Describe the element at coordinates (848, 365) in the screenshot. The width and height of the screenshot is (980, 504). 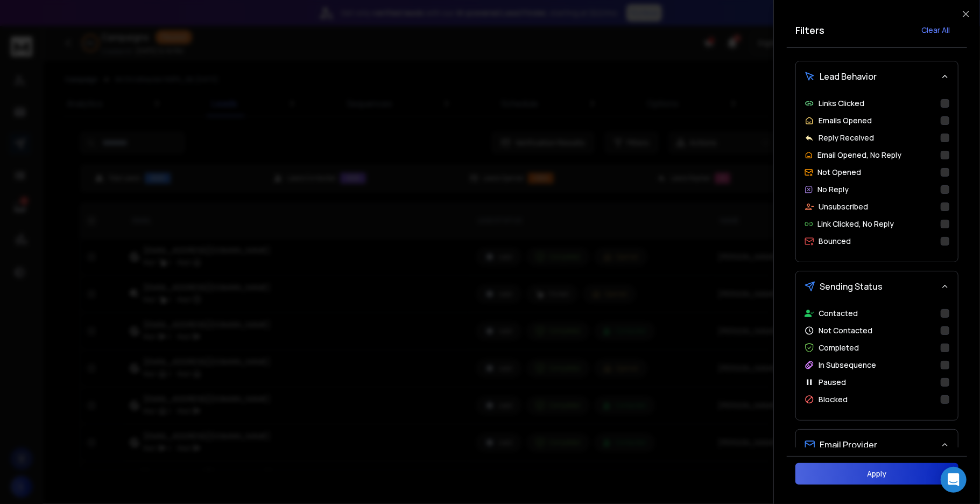
I see `p: In Subsequence` at that location.